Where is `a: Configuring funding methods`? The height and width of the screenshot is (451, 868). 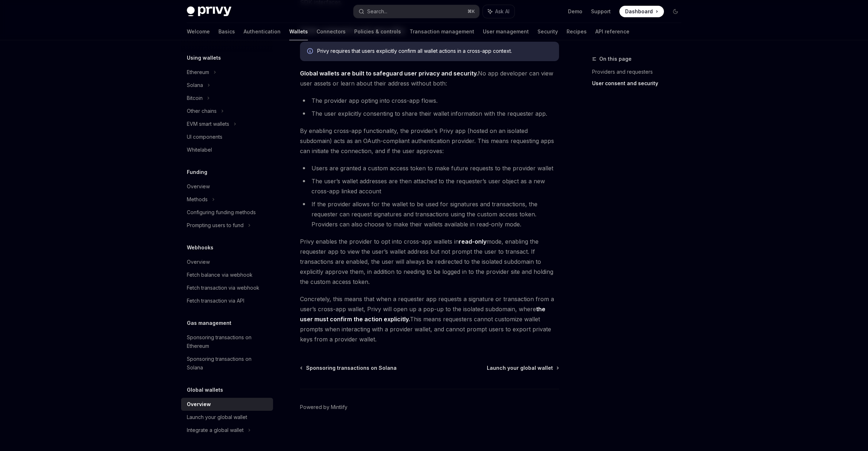 a: Configuring funding methods is located at coordinates (227, 212).